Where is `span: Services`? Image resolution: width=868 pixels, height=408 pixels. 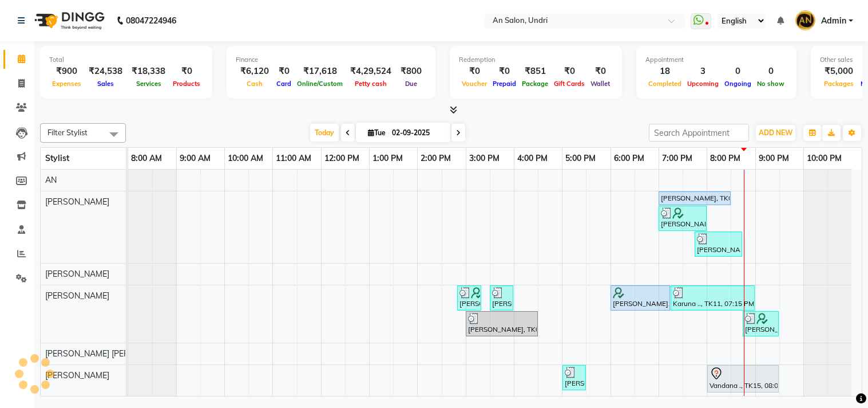 span: Services is located at coordinates (149, 84).